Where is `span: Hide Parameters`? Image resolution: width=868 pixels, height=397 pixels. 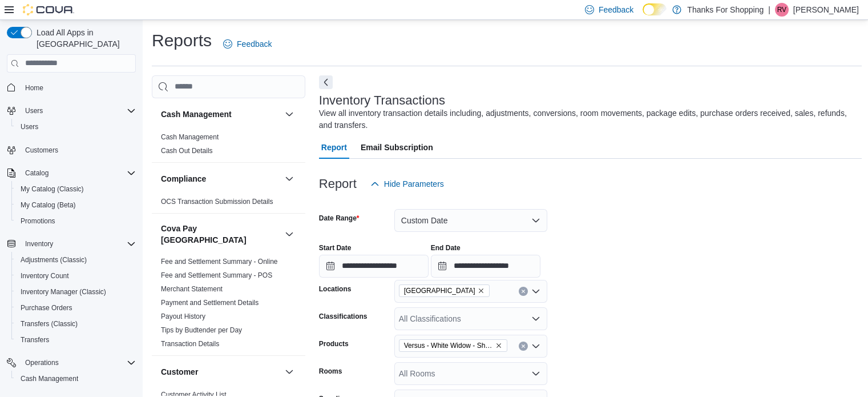 span: Hide Parameters is located at coordinates (414, 184).